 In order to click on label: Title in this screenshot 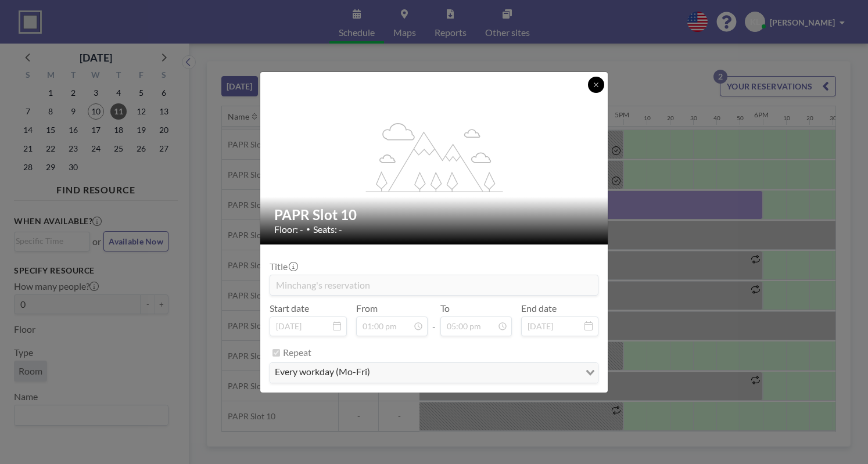, I will do `click(283, 267)`.